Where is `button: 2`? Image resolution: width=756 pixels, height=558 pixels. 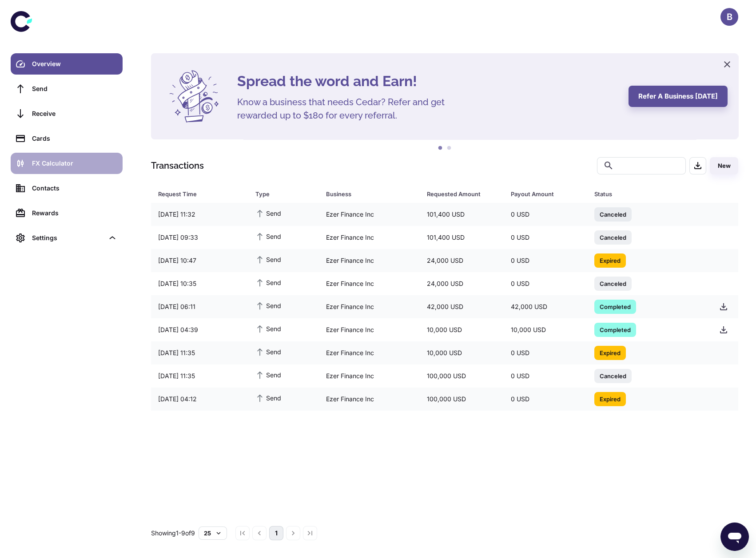 button: 2 is located at coordinates (449, 148).